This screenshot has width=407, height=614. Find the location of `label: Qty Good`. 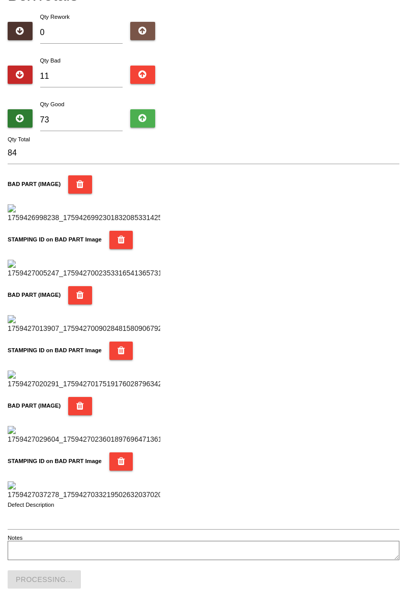

label: Qty Good is located at coordinates (52, 104).